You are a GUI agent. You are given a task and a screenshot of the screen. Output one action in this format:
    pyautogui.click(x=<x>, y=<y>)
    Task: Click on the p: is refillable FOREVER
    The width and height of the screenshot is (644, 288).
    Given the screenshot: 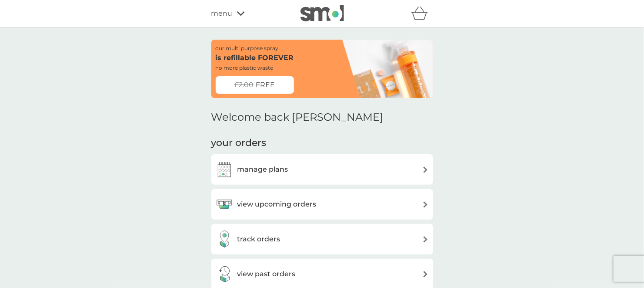 What is the action you would take?
    pyautogui.click(x=255, y=58)
    